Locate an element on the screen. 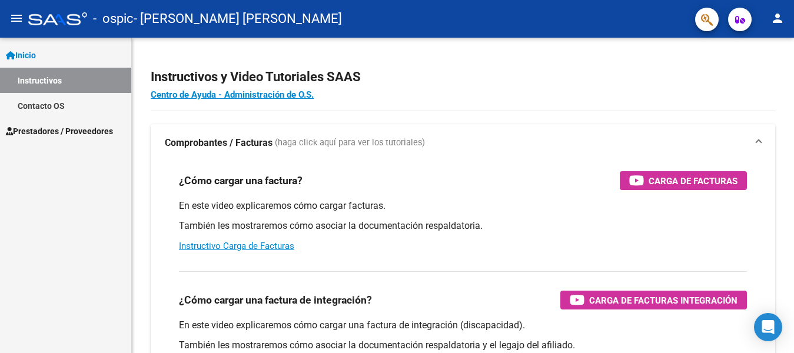 The height and width of the screenshot is (353, 794). span: Inicio is located at coordinates (21, 55).